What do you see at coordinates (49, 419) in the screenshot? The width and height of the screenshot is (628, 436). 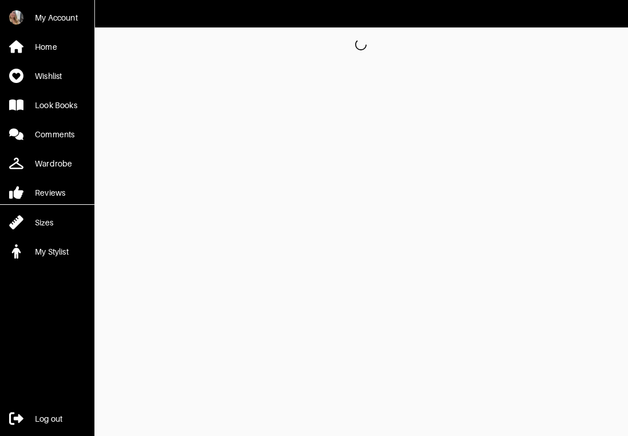 I see `div: Log out` at bounding box center [49, 419].